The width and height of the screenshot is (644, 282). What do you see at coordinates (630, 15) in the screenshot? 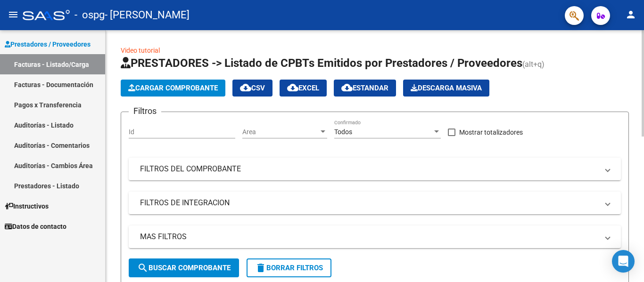
I see `mat-icon: person` at bounding box center [630, 15].